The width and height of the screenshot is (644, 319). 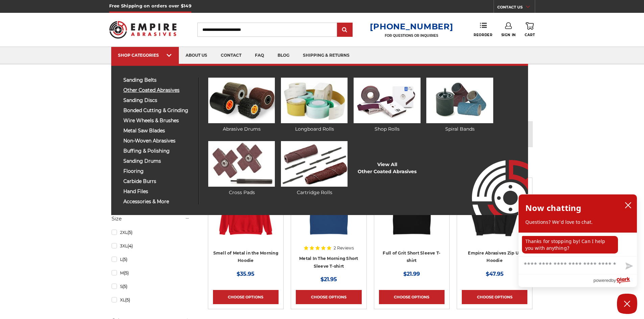 I want to click on img: Shop Rolls, so click(x=386, y=100).